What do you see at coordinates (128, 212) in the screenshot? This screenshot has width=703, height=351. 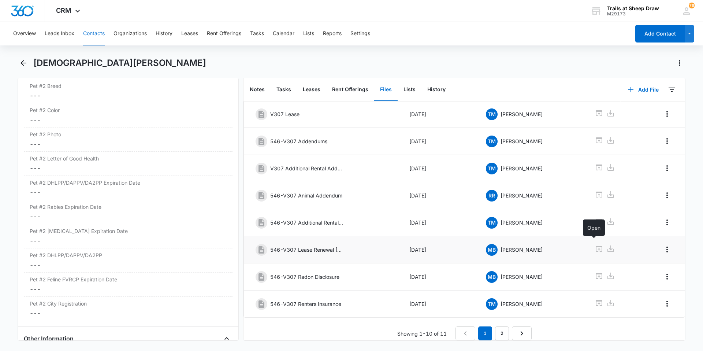 I see `div: Pet #2 Rabies Expiration Date---` at bounding box center [128, 212].